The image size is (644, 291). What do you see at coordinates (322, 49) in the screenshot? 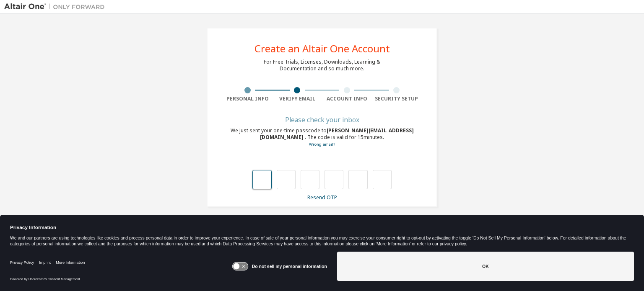
I see `div: Create an Altair One Account` at bounding box center [322, 49].